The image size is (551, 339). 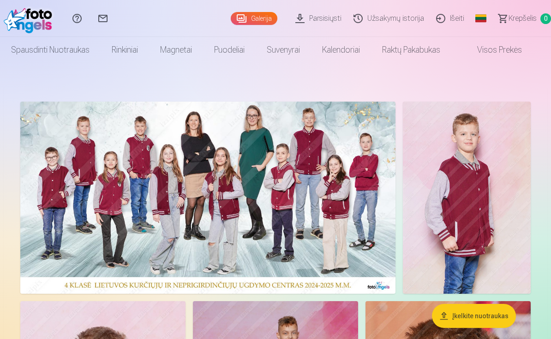 What do you see at coordinates (341, 50) in the screenshot?
I see `a: Kalendoriai` at bounding box center [341, 50].